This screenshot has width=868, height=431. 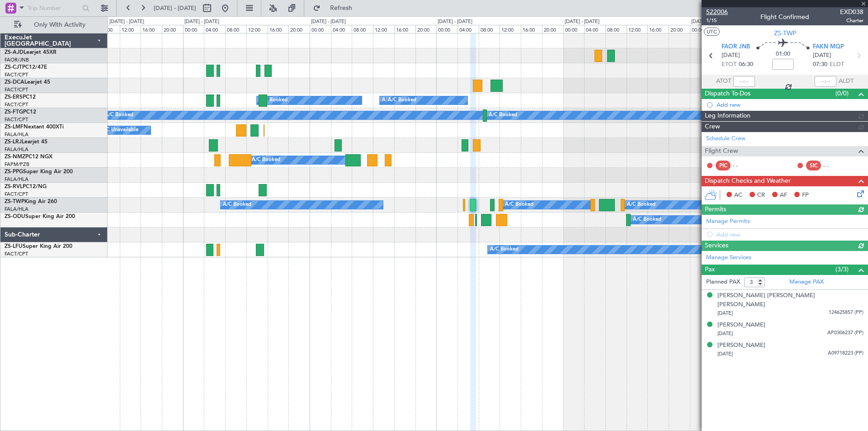 What do you see at coordinates (852, 12) in the screenshot?
I see `span: EXD038` at bounding box center [852, 12].